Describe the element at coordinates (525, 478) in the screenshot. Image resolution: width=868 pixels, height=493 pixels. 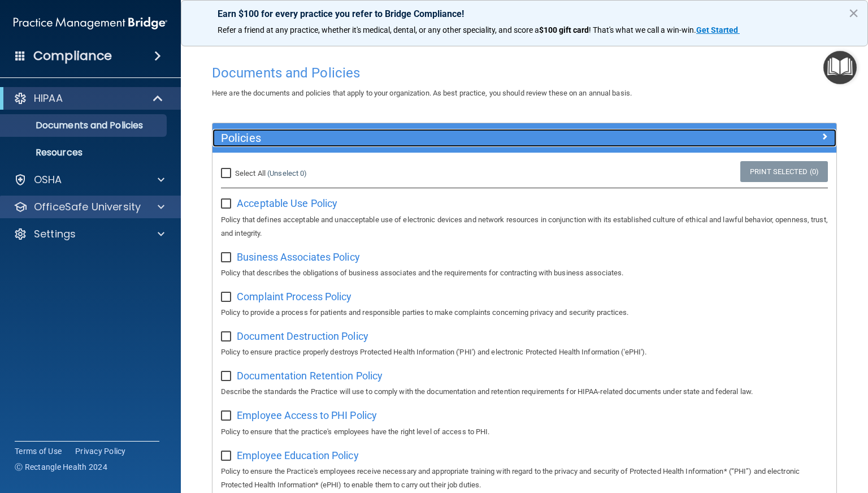
I see `p: Policy to ensure the Practice's employees receive necessary and appropriate training with regard ...` at that location.